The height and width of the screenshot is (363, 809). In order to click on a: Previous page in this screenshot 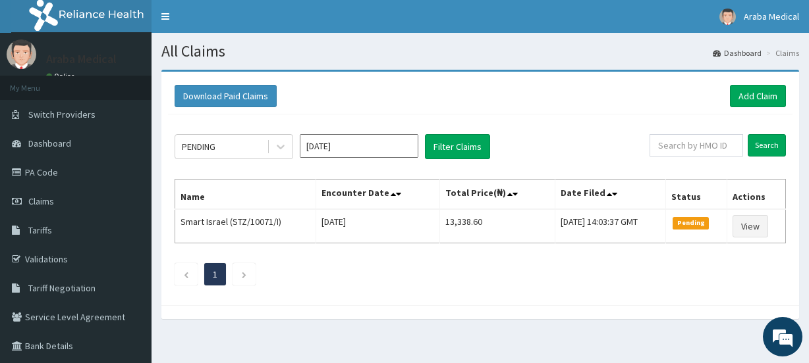, I will do `click(186, 275)`.